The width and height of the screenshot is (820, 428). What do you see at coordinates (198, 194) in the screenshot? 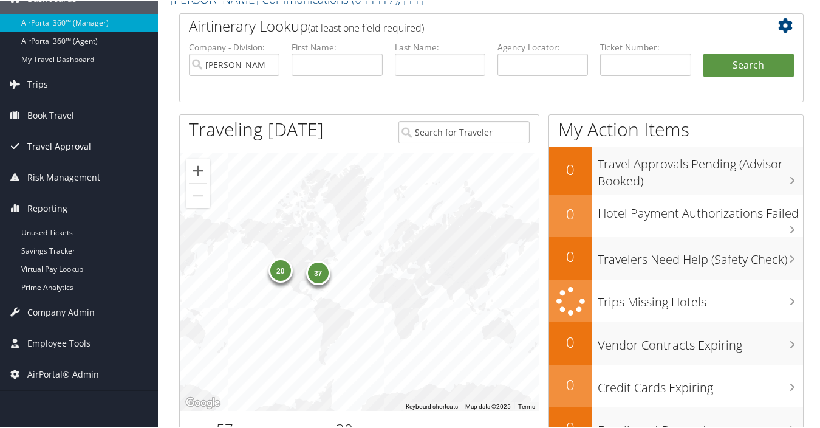
I see `button: Zoom out` at bounding box center [198, 194].